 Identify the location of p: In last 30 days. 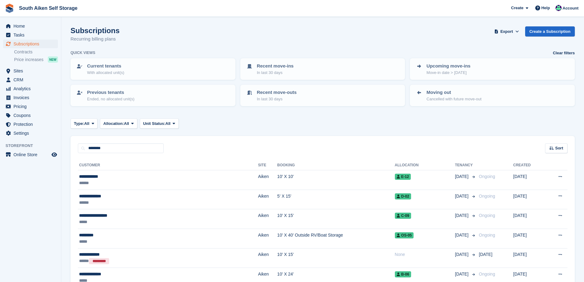
(277, 99).